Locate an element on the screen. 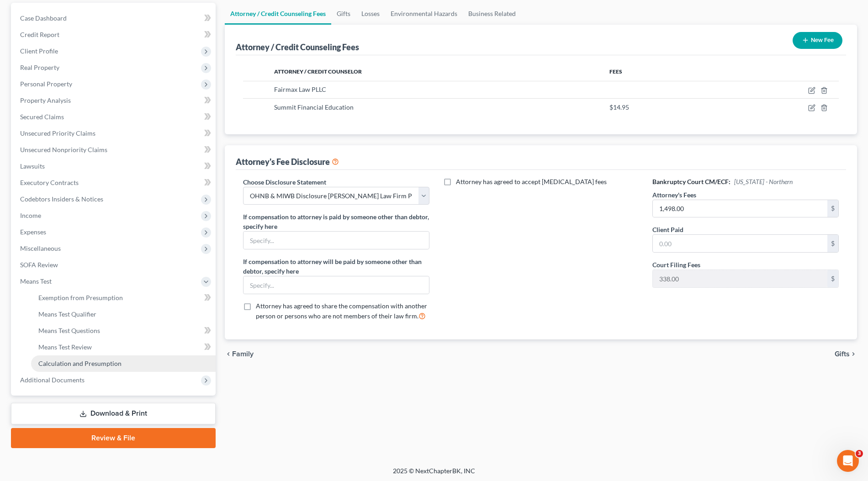 The image size is (868, 481). button: New Fee is located at coordinates (817, 40).